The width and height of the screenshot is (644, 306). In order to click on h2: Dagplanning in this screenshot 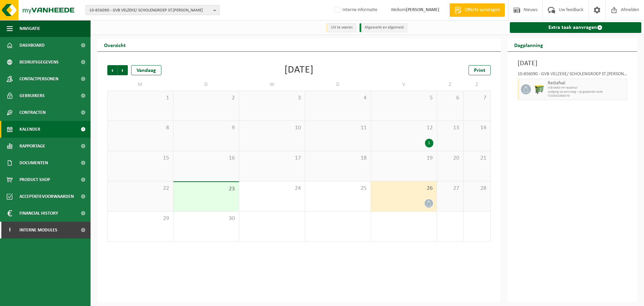, I will do `click(529, 44)`.